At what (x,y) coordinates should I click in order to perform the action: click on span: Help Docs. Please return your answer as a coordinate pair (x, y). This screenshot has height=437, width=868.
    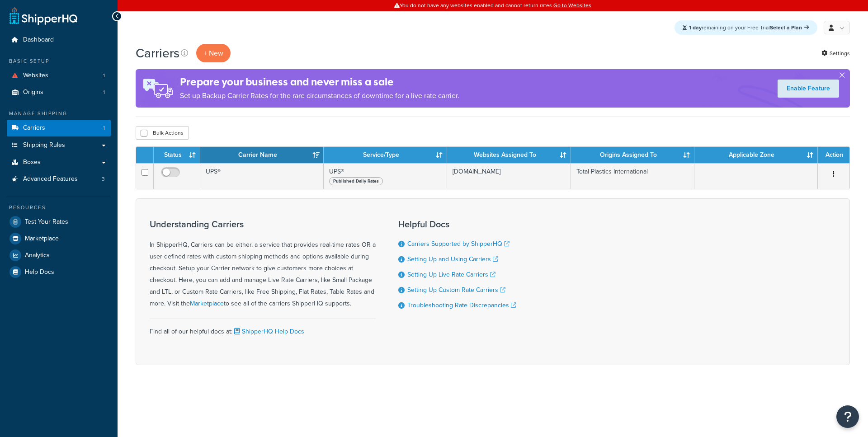
    Looking at the image, I should click on (40, 272).